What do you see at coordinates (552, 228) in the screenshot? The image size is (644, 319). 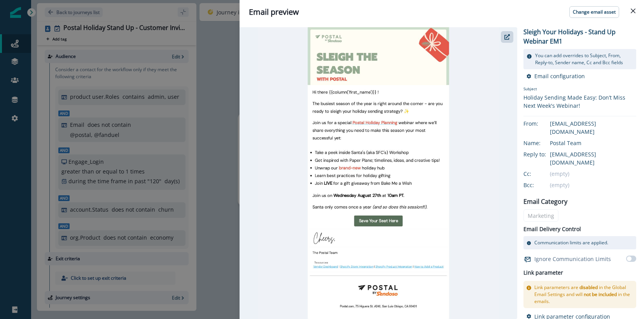 I see `p: Email Delivery Control` at bounding box center [552, 228].